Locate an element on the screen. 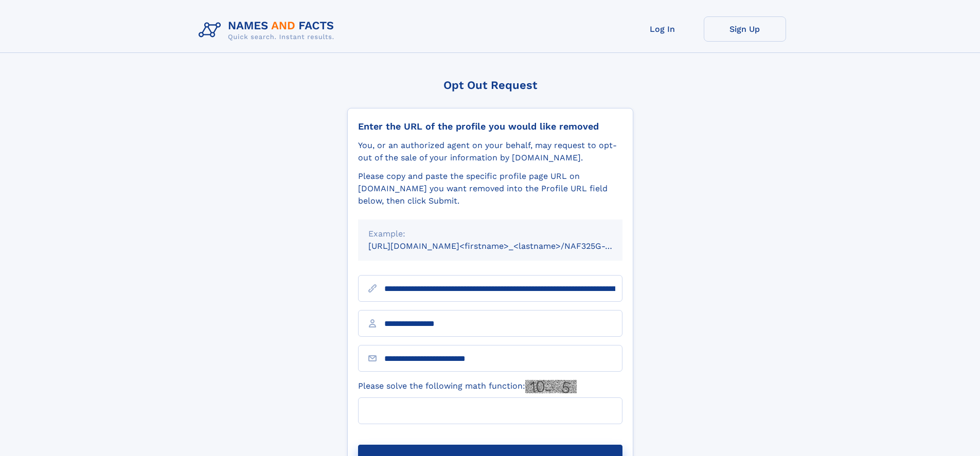  a: Sign Up is located at coordinates (745, 29).